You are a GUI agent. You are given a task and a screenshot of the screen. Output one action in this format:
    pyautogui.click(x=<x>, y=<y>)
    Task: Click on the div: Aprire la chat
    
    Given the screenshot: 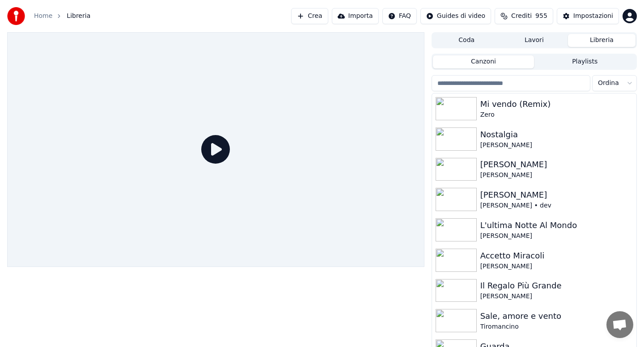 What is the action you would take?
    pyautogui.click(x=620, y=324)
    